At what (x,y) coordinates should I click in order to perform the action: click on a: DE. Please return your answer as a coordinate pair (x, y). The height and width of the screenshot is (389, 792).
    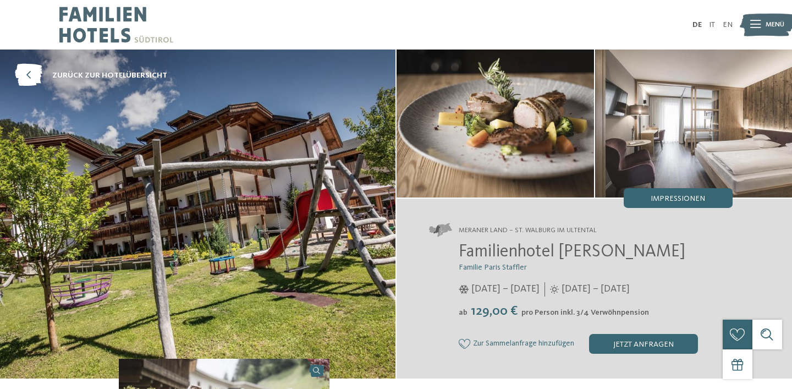
    Looking at the image, I should click on (696, 25).